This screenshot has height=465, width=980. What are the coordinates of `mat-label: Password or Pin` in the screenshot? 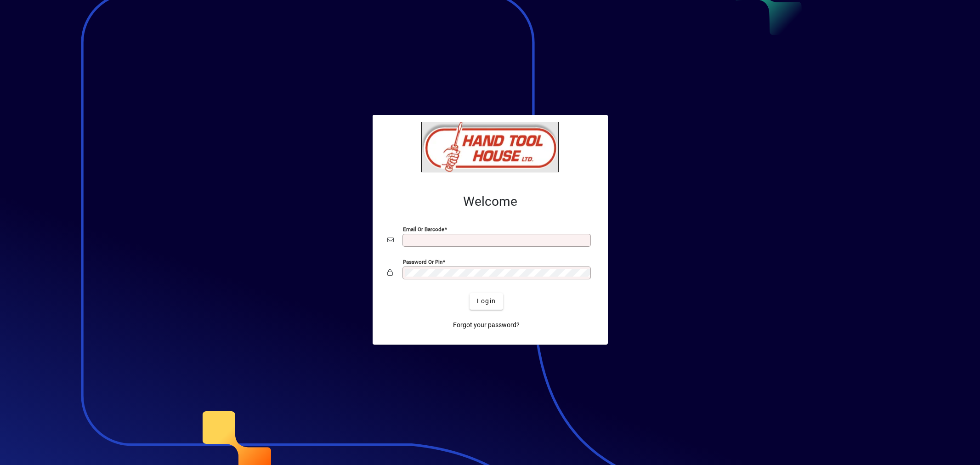 It's located at (423, 262).